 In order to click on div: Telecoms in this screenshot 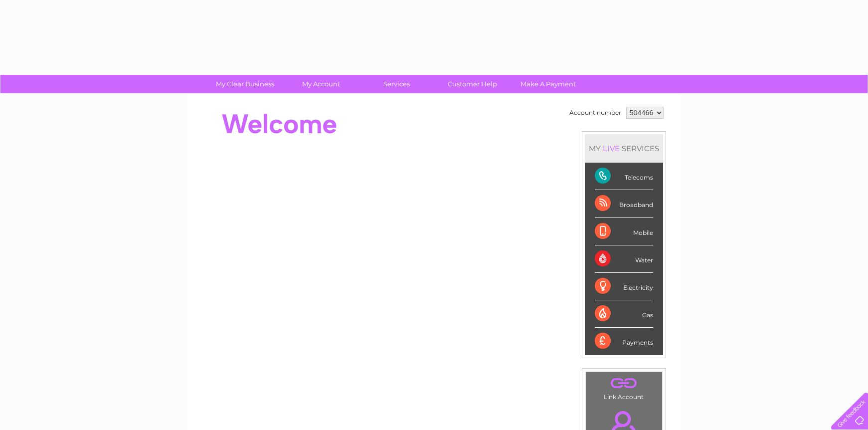, I will do `click(624, 176)`.